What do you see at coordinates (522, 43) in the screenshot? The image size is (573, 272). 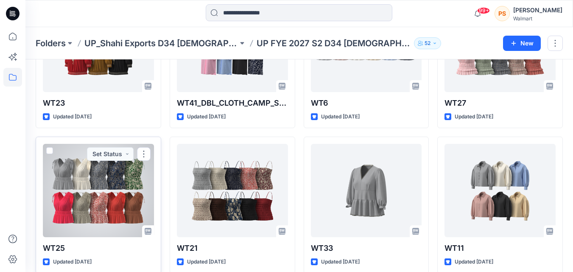 I see `button: New` at bounding box center [522, 43].